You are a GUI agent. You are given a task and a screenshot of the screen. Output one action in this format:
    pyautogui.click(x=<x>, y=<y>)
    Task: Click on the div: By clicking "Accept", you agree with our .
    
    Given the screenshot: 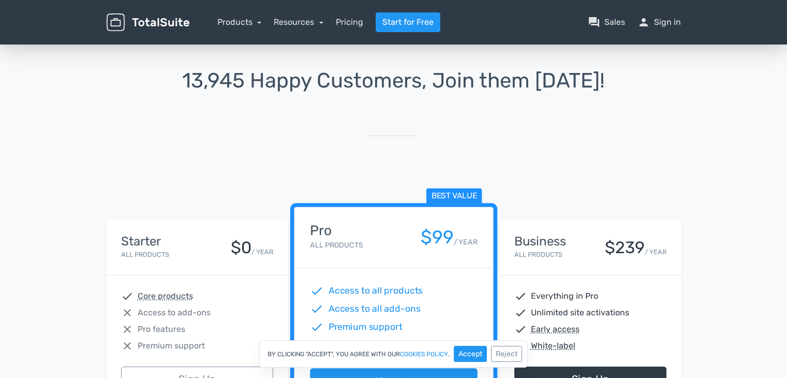 What is the action you would take?
    pyautogui.click(x=393, y=354)
    